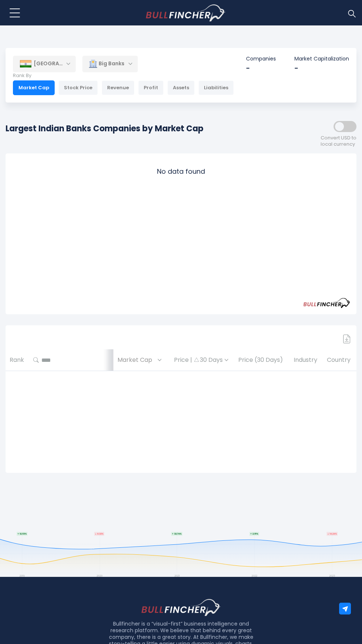 The height and width of the screenshot is (644, 362). I want to click on div: Liabilities, so click(216, 88).